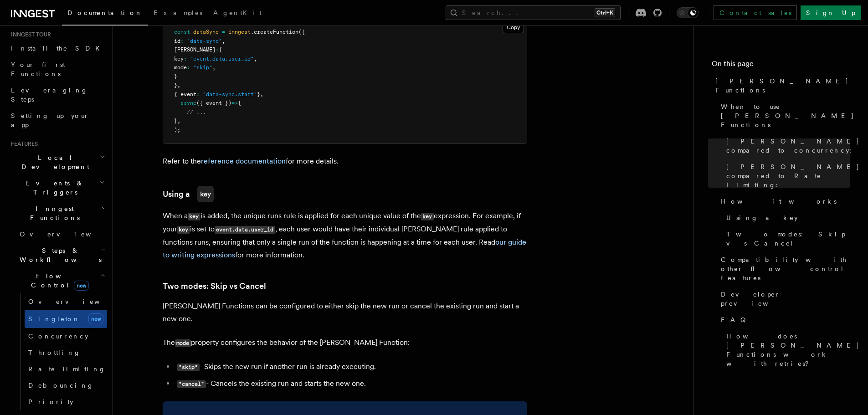 The image size is (868, 415). What do you see at coordinates (222, 59) in the screenshot?
I see `span: "event.data.user_id"` at bounding box center [222, 59].